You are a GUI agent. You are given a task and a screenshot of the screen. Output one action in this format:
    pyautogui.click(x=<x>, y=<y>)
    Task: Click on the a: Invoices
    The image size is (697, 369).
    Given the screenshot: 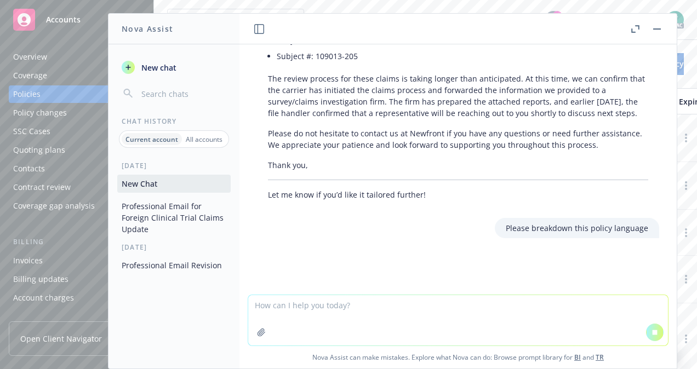 What is the action you would take?
    pyautogui.click(x=77, y=261)
    